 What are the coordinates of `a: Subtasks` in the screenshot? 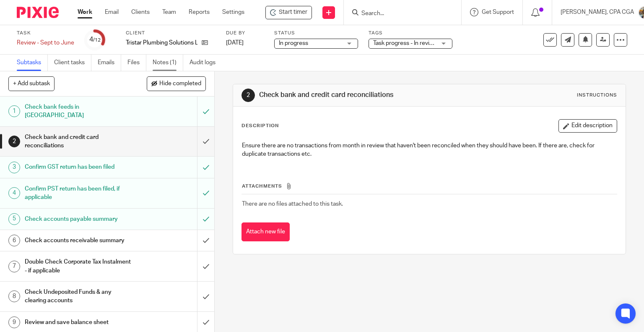 It's located at (32, 63).